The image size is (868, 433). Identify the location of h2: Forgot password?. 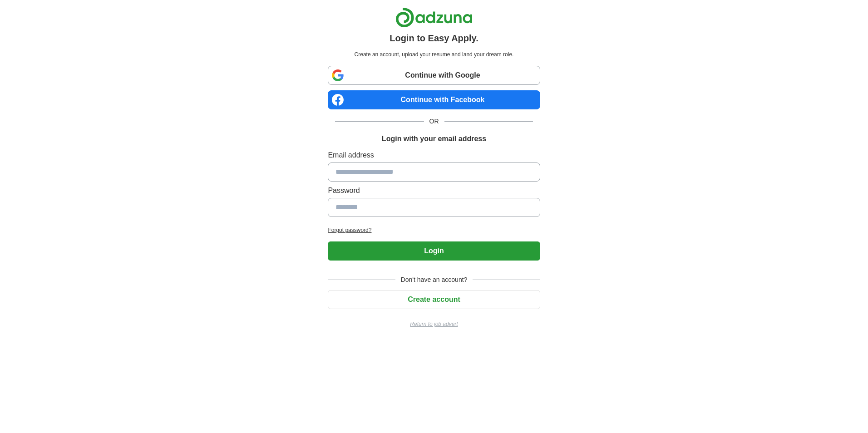
(433, 230).